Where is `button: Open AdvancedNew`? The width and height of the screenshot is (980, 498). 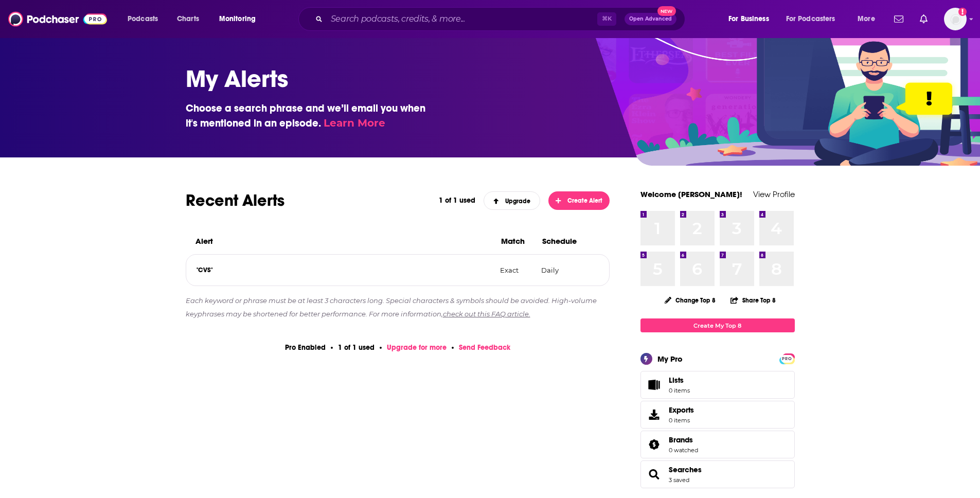 button: Open AdvancedNew is located at coordinates (650, 19).